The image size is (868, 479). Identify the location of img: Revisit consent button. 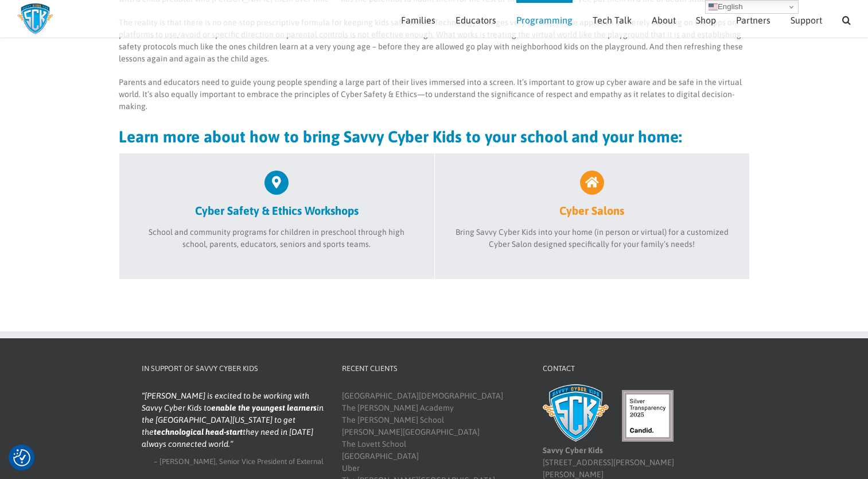
(22, 458).